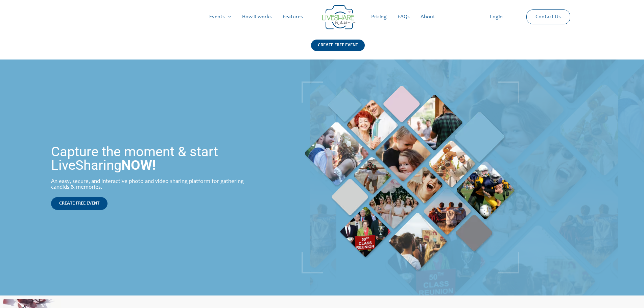 The height and width of the screenshot is (308, 644). I want to click on a: Features, so click(293, 17).